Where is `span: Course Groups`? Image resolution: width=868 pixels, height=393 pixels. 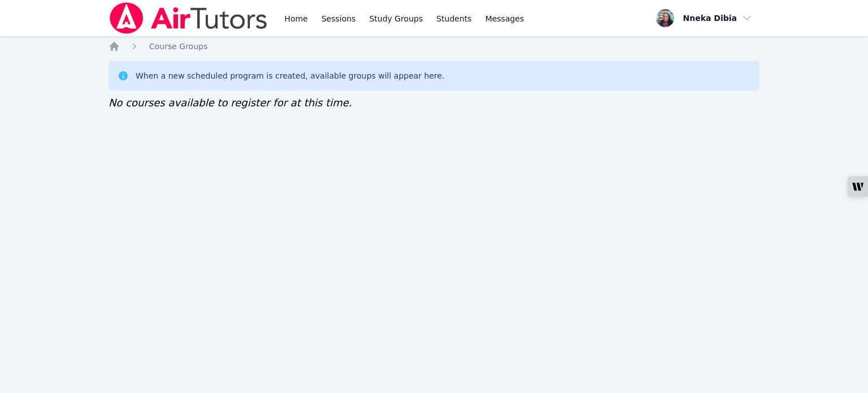 span: Course Groups is located at coordinates (178, 46).